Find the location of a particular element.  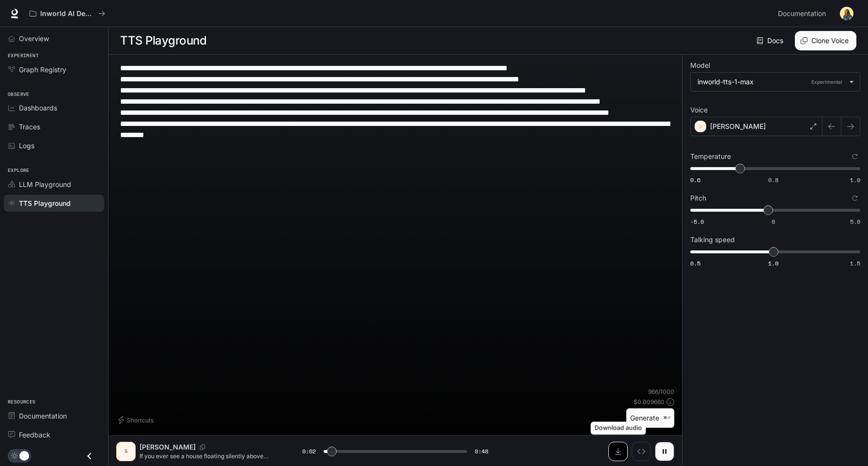

a: Graph Registry is located at coordinates (54, 69).